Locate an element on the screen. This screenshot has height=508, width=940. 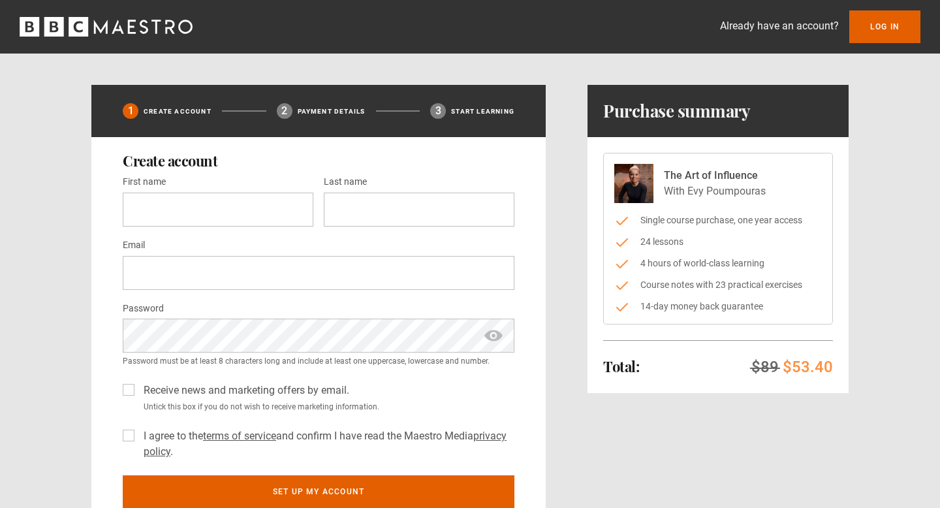
li: 4 hours of world-class learning is located at coordinates (718, 263).